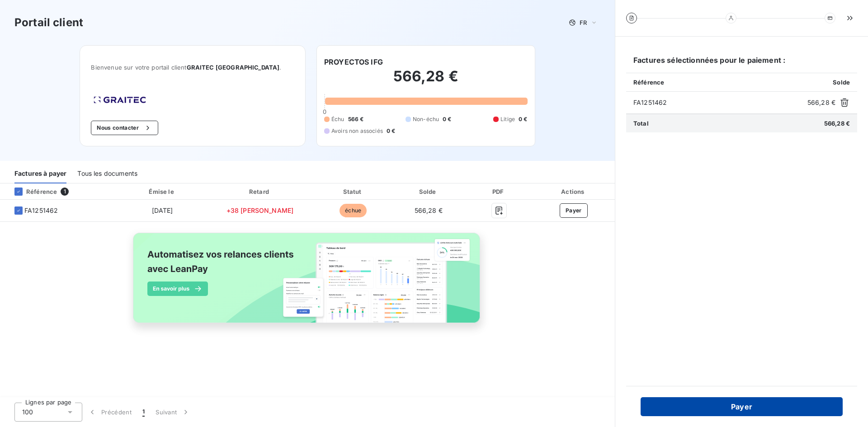 The image size is (868, 427). Describe the element at coordinates (192, 67) in the screenshot. I see `span: Bienvenue sur votre portail client .` at that location.